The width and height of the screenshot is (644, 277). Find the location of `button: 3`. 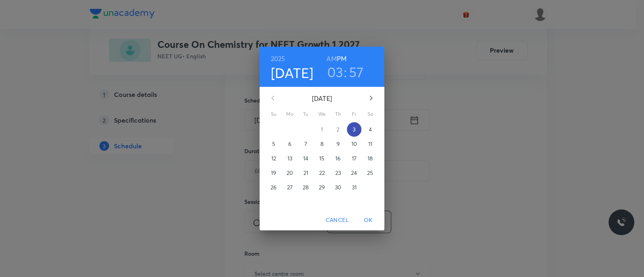

button: 3 is located at coordinates (354, 130).